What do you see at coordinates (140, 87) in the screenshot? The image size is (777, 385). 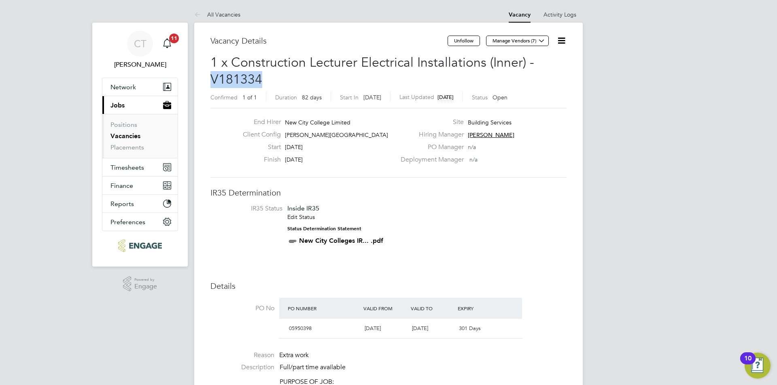 I see `button: Network` at bounding box center [140, 87].